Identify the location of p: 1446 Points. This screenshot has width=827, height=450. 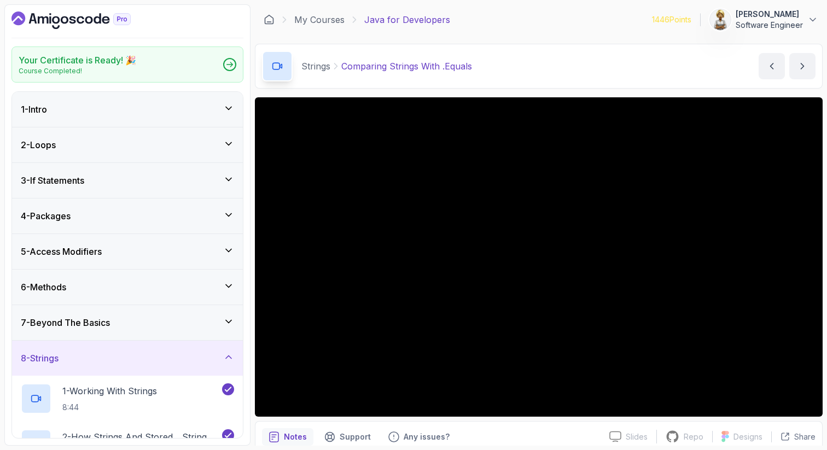
(671, 20).